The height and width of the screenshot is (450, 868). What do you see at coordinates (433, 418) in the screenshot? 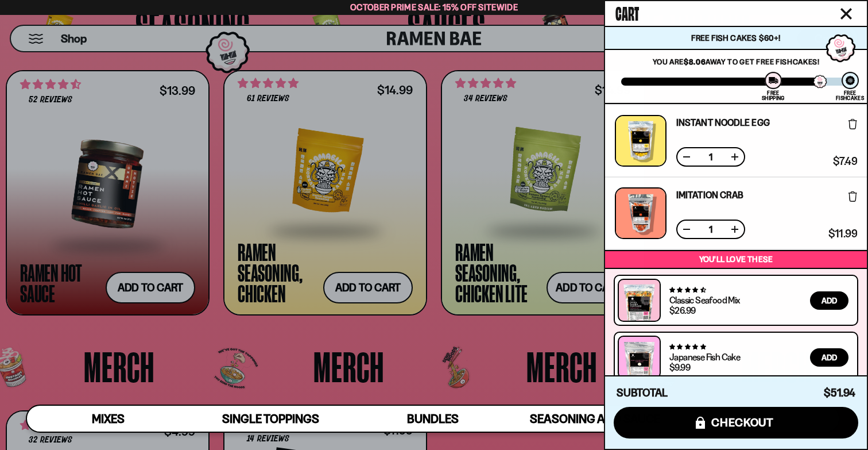
I see `a: Bundles` at bounding box center [433, 418].